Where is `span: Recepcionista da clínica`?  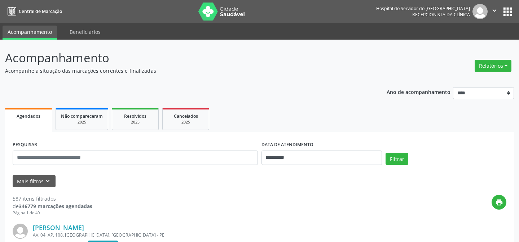 span: Recepcionista da clínica is located at coordinates (441, 14).